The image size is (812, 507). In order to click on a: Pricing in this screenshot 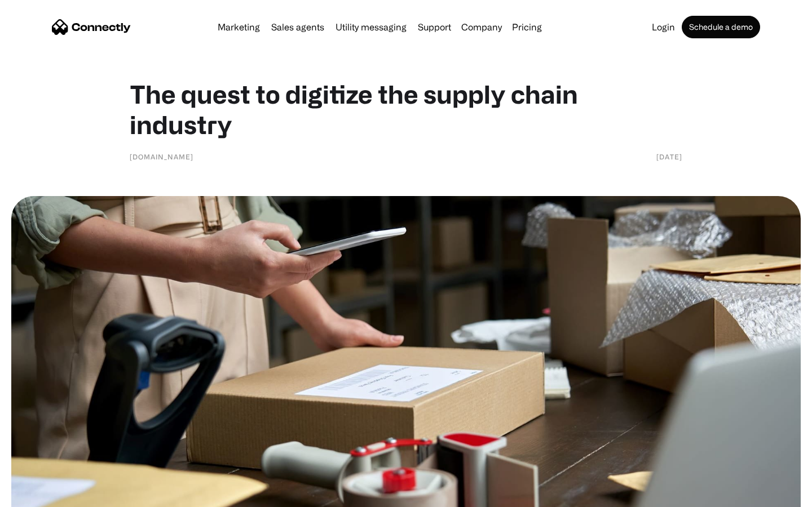, I will do `click(527, 27)`.